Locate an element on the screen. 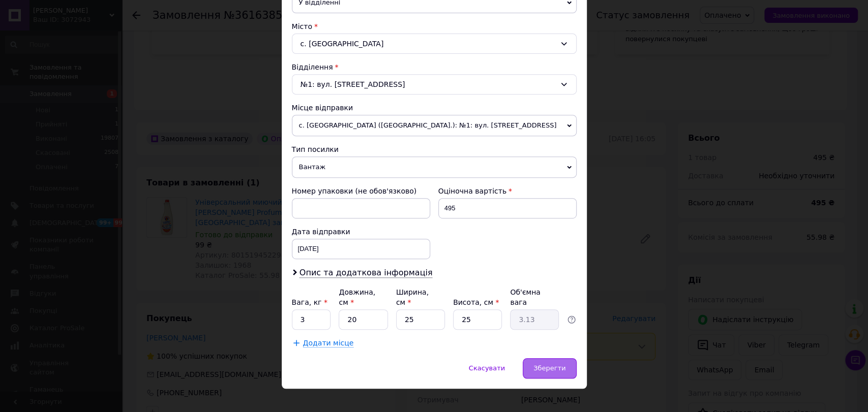 This screenshot has width=868, height=412. label: Ширина, см is located at coordinates (412, 297).